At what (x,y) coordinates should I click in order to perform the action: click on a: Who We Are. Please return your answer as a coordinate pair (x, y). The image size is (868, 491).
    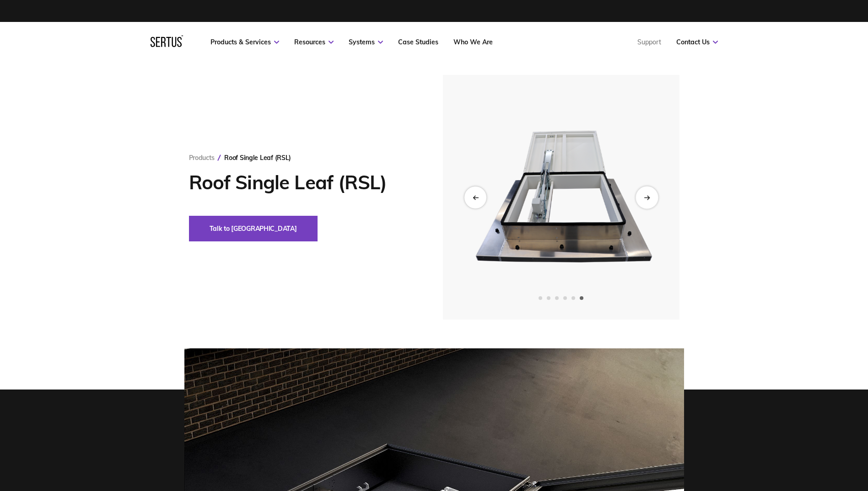
    Looking at the image, I should click on (473, 42).